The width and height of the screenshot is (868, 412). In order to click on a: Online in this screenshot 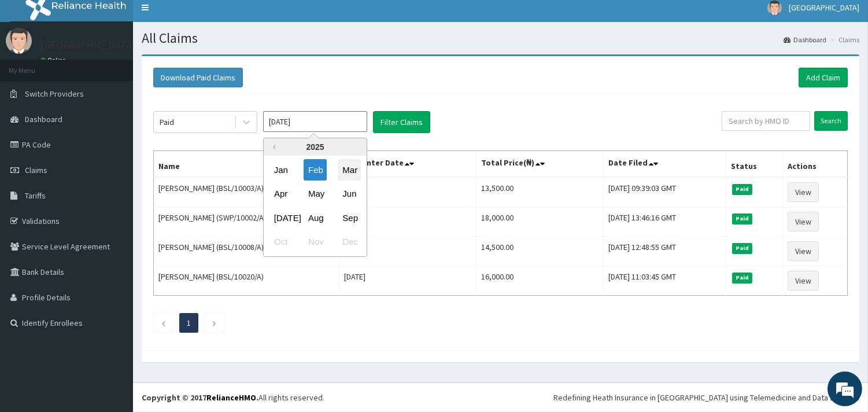, I will do `click(54, 60)`.